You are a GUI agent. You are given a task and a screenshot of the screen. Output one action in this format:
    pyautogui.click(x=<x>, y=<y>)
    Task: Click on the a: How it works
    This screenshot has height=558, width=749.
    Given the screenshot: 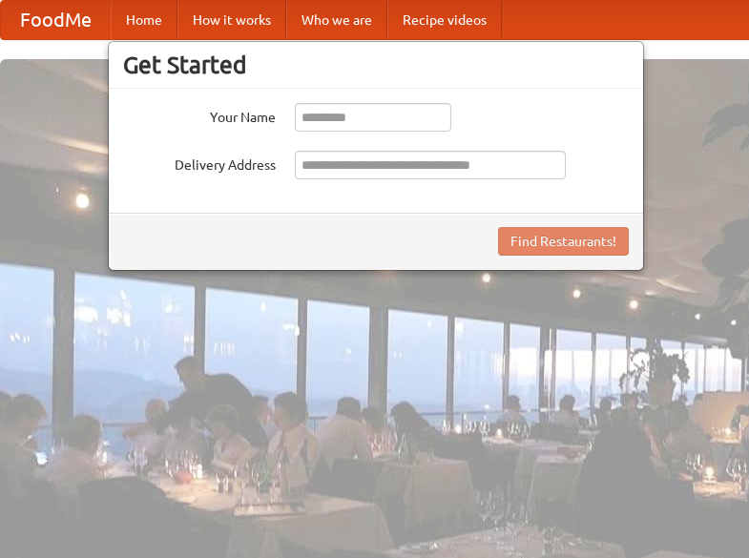 What is the action you would take?
    pyautogui.click(x=232, y=20)
    